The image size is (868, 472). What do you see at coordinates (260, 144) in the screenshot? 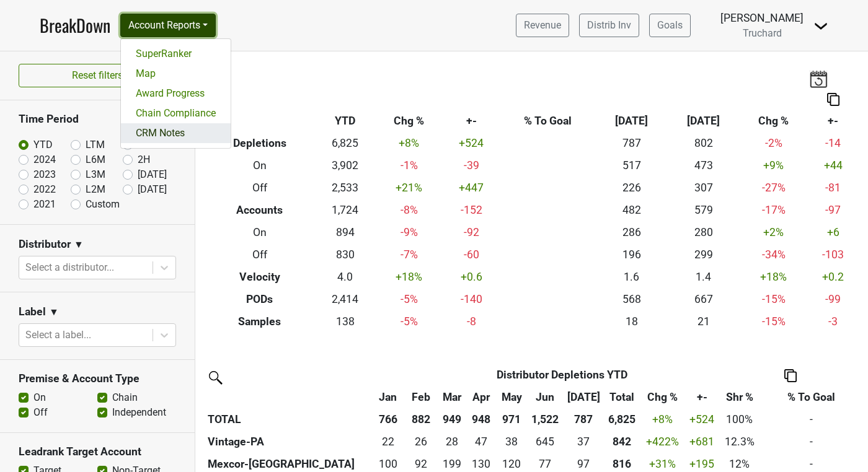
I see `th: Depletions` at bounding box center [260, 144].